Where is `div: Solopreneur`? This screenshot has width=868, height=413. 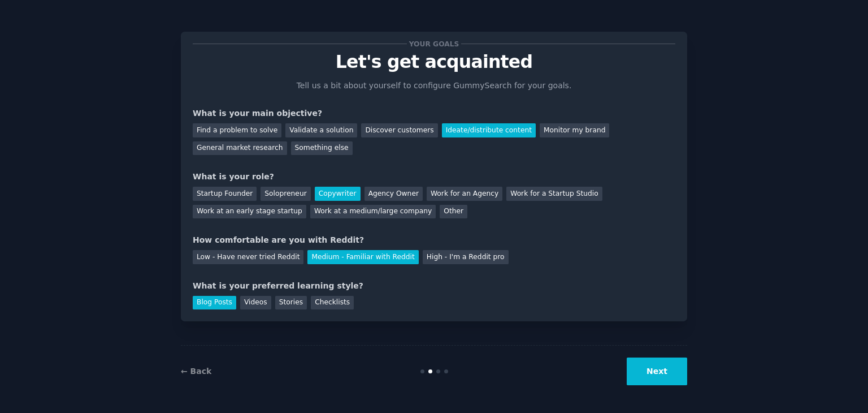
div: Solopreneur is located at coordinates (285, 193).